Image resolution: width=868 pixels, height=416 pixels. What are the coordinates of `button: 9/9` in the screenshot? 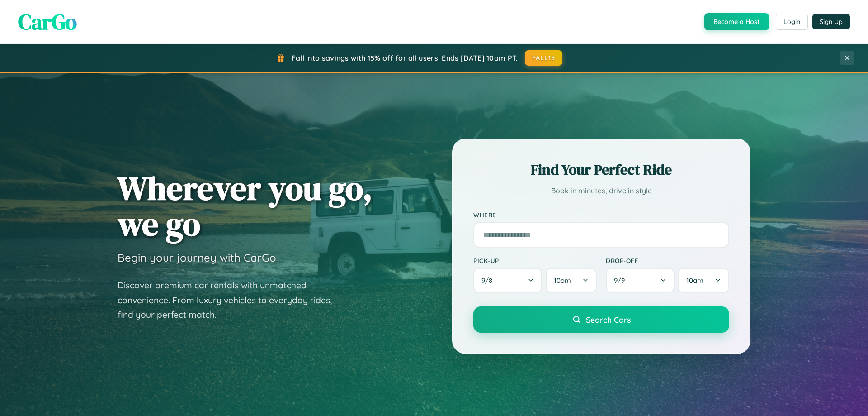 It's located at (640, 280).